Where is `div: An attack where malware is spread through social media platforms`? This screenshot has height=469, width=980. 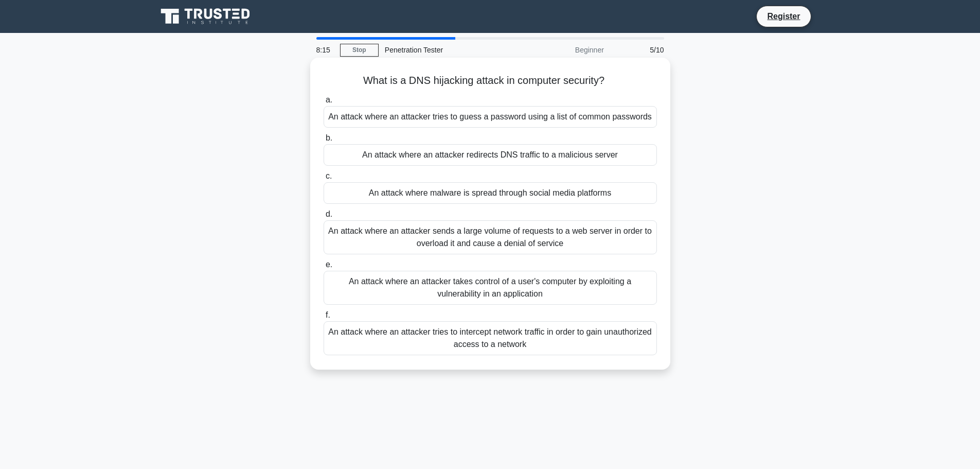
div: An attack where malware is spread through social media platforms is located at coordinates (490, 193).